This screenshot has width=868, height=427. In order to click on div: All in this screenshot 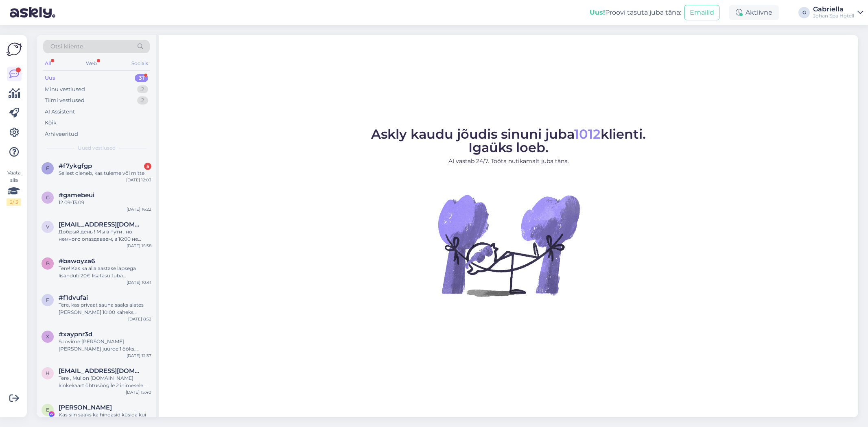, I will do `click(48, 63)`.